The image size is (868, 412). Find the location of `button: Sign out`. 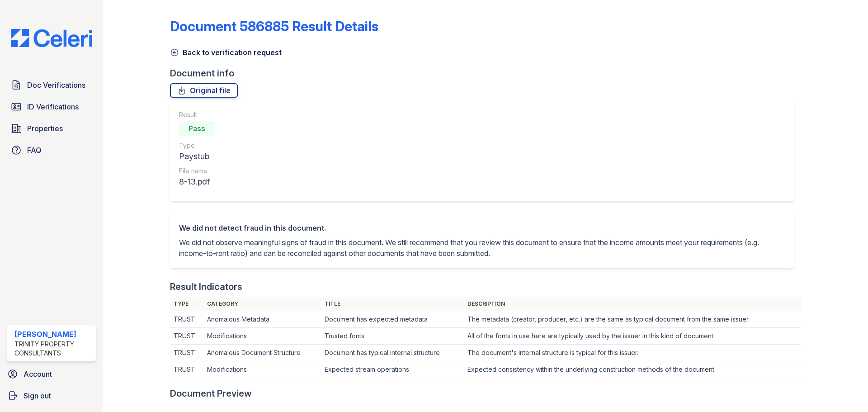

button: Sign out is located at coordinates (51, 395).